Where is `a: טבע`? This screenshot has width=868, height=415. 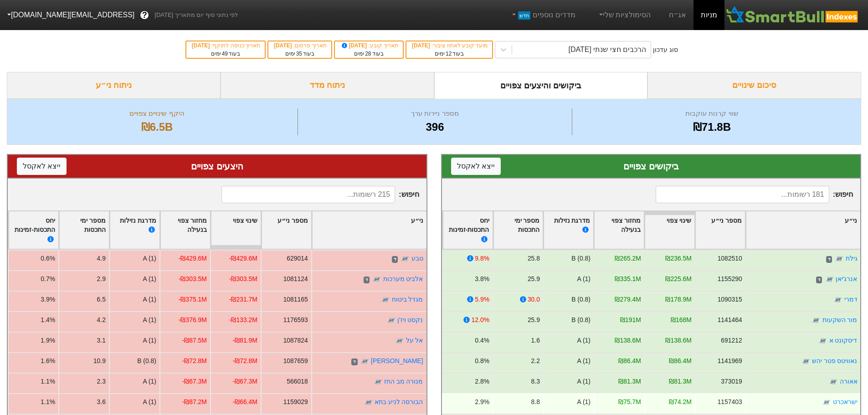
a: טבע is located at coordinates (417, 259).